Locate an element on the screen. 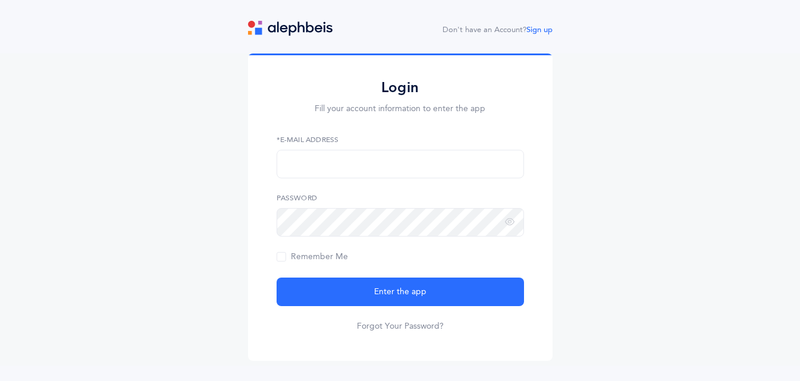  a: Sign up is located at coordinates (539, 30).